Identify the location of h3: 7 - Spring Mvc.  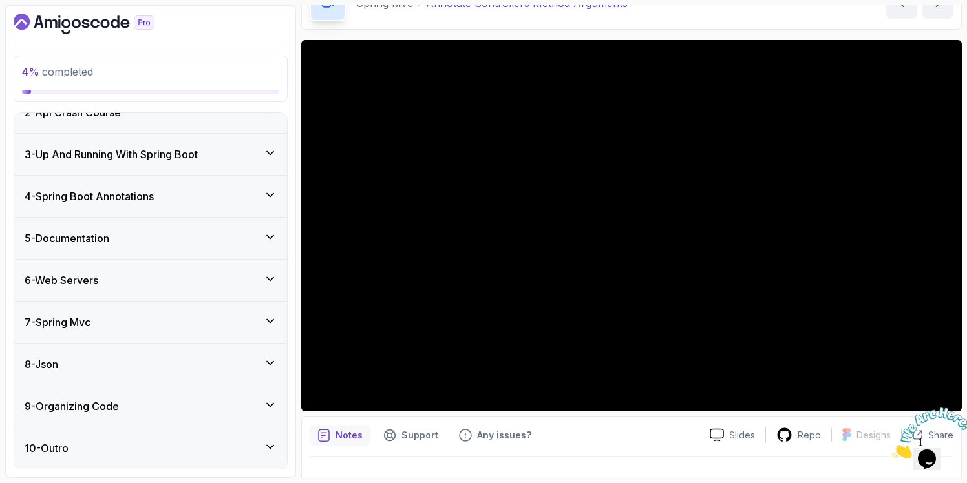
(57, 322).